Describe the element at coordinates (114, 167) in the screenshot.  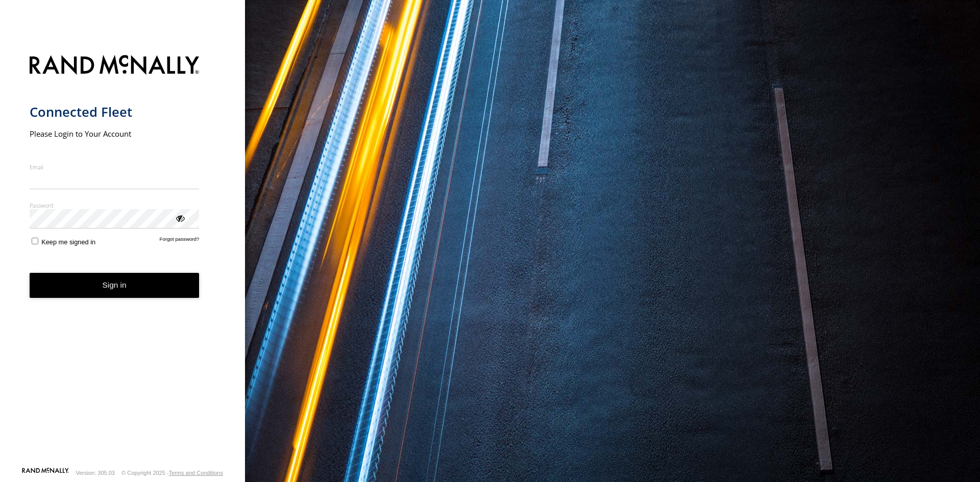
I see `label: Email` at that location.